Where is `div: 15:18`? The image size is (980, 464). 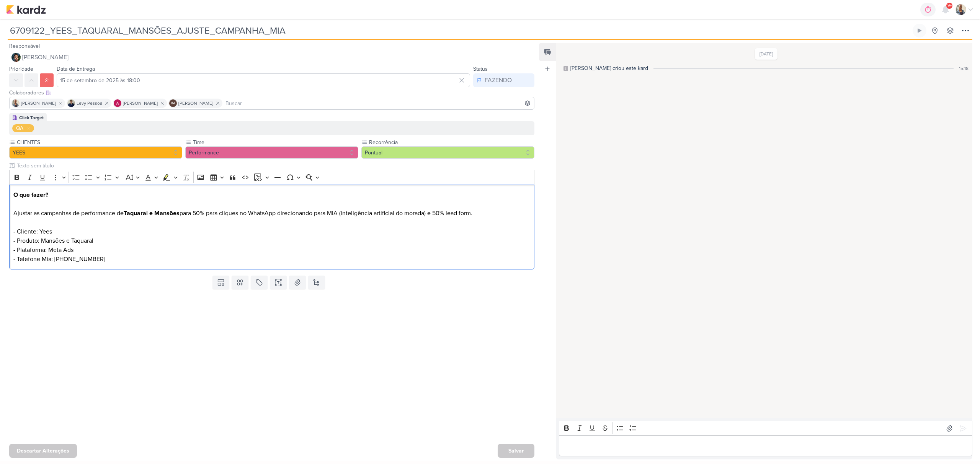 div: 15:18 is located at coordinates (963, 68).